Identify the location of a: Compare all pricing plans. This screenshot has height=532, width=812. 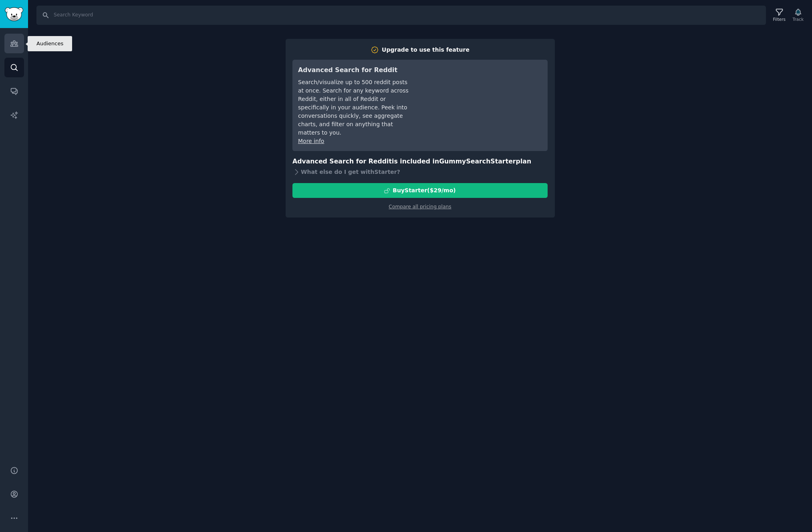
(419, 207).